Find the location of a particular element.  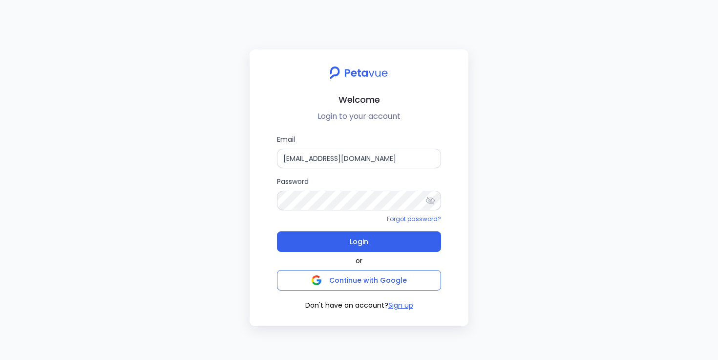

span: Don't have an account? is located at coordinates (347, 305).